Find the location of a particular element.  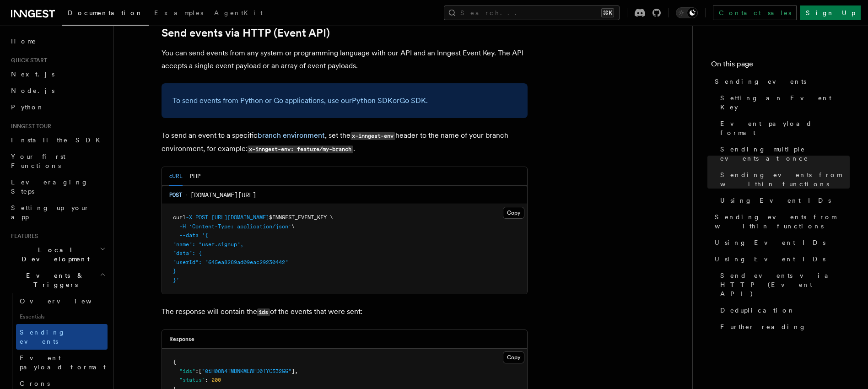

span: Sending multiple events at once is located at coordinates (785, 154).